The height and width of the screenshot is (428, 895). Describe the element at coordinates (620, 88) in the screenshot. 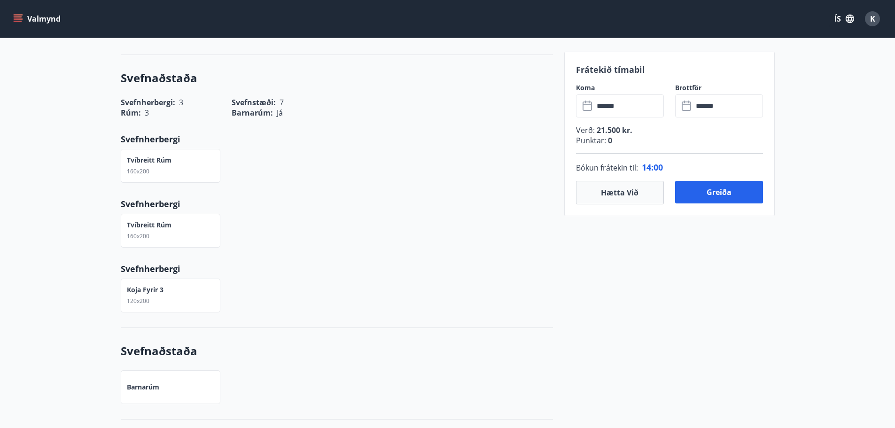

I see `label: Koma` at that location.